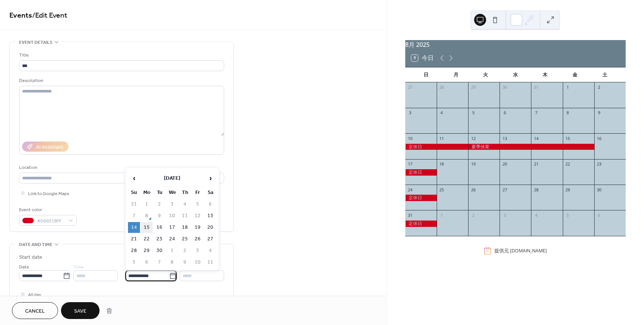 Image resolution: width=644 pixels, height=325 pixels. Describe the element at coordinates (210, 193) in the screenshot. I see `th: Sa` at that location.